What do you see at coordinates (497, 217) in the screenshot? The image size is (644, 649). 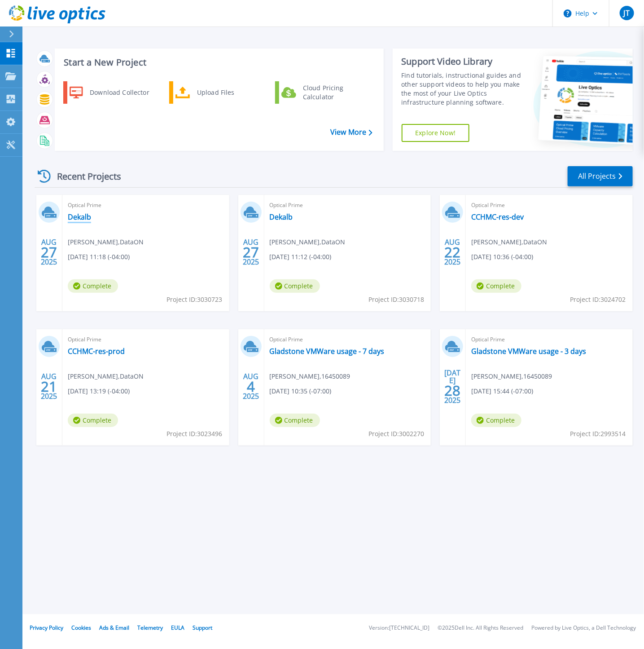 I see `a: CCHMC-res-dev` at bounding box center [497, 217].